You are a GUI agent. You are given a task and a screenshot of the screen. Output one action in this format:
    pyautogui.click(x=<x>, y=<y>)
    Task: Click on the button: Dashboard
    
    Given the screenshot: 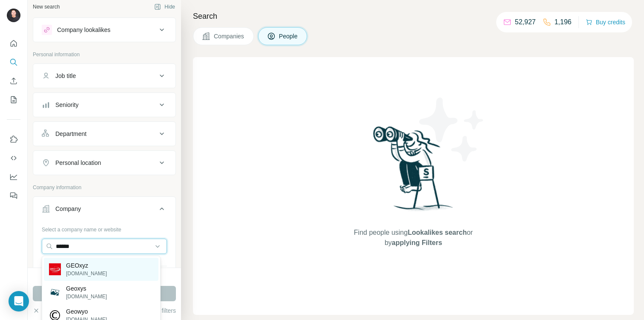 What is the action you would take?
    pyautogui.click(x=14, y=177)
    